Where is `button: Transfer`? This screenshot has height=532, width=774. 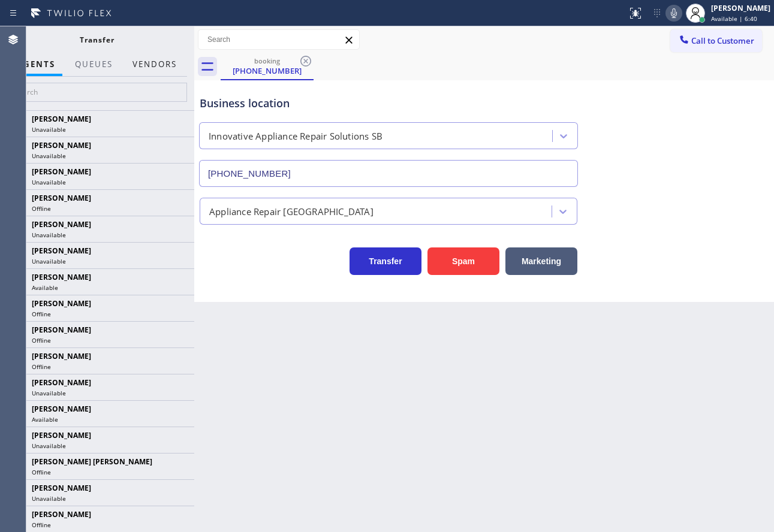 button: Transfer is located at coordinates (385, 261).